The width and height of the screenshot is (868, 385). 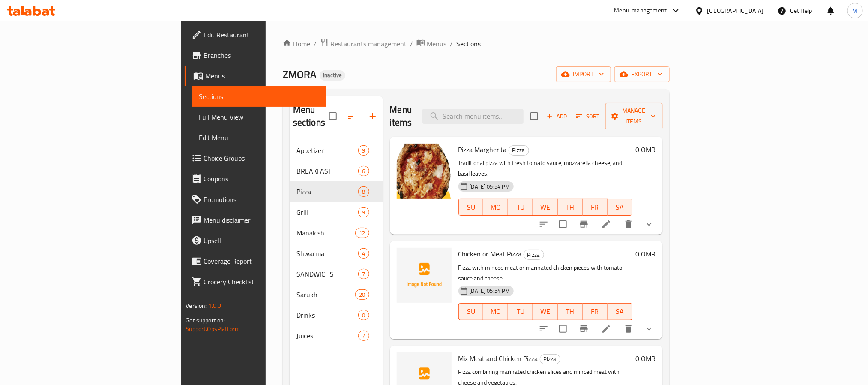 What do you see at coordinates (337, 315) in the screenshot?
I see `div: Drinks0` at bounding box center [337, 315].